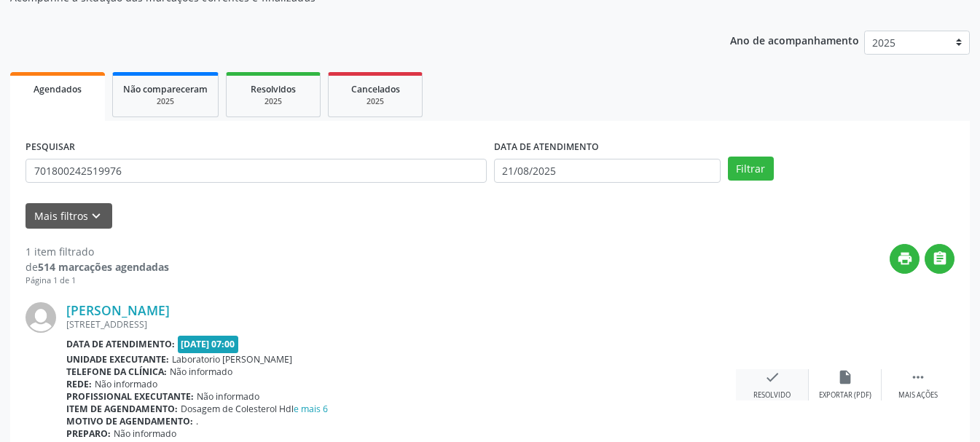 The width and height of the screenshot is (980, 442). What do you see at coordinates (121, 343) in the screenshot?
I see `b: Data de atendimento:` at bounding box center [121, 343].